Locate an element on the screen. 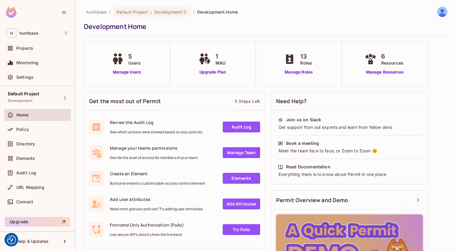 The height and width of the screenshot is (251, 456). span: Projects is located at coordinates (25, 48).